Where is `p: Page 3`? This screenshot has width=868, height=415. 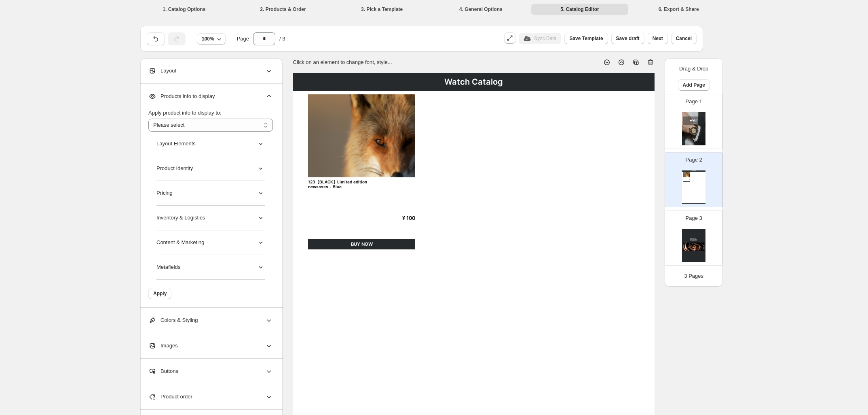
p: Page 3 is located at coordinates (694, 218).